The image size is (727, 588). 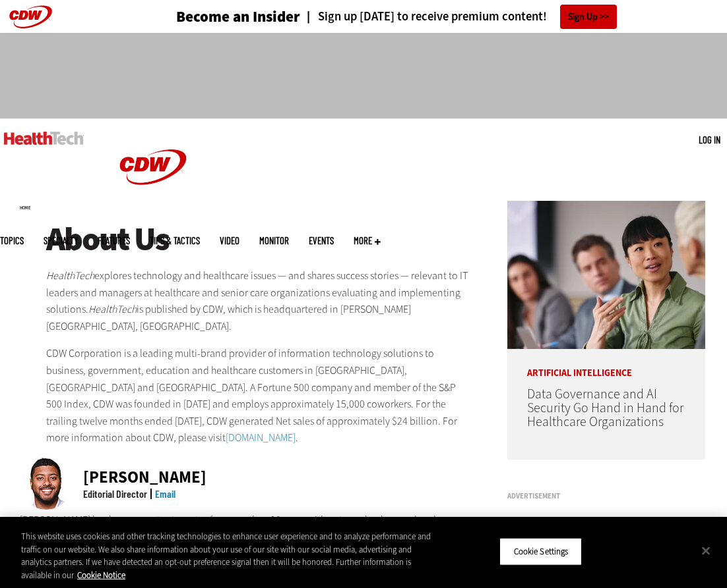 I want to click on div: This website uses cookies and other tracking technologies to enhance user experience and to analy..., so click(x=229, y=556).